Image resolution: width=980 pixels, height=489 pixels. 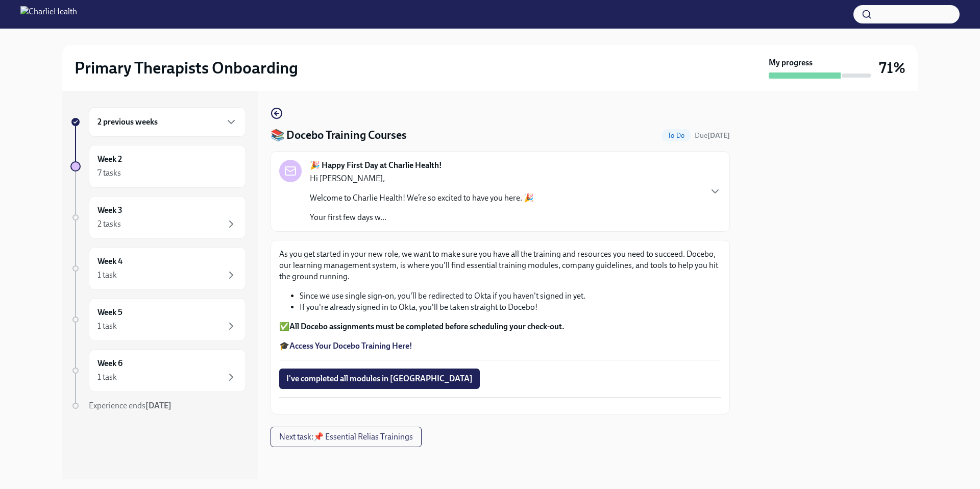 I want to click on p: As you get started in your new role, we want to make sure you have all the training and resources..., so click(x=500, y=265).